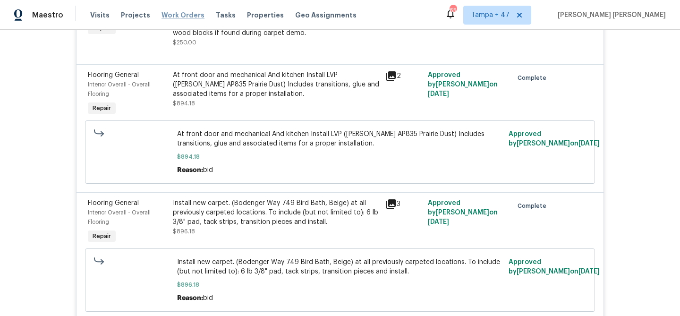 Image resolution: width=680 pixels, height=316 pixels. What do you see at coordinates (326, 15) in the screenshot?
I see `span: Geo Assignments` at bounding box center [326, 15].